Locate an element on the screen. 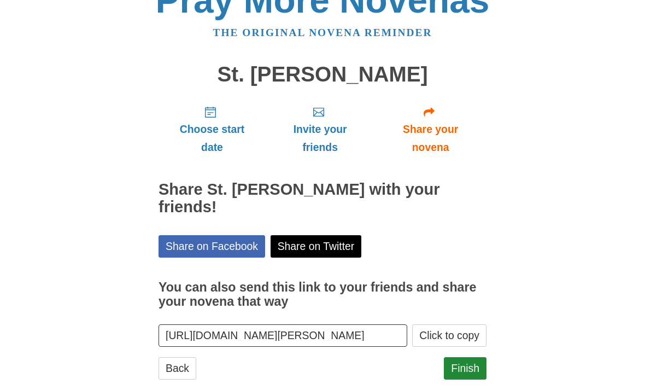 This screenshot has width=645, height=390. a: Invite your friends is located at coordinates (320, 129).